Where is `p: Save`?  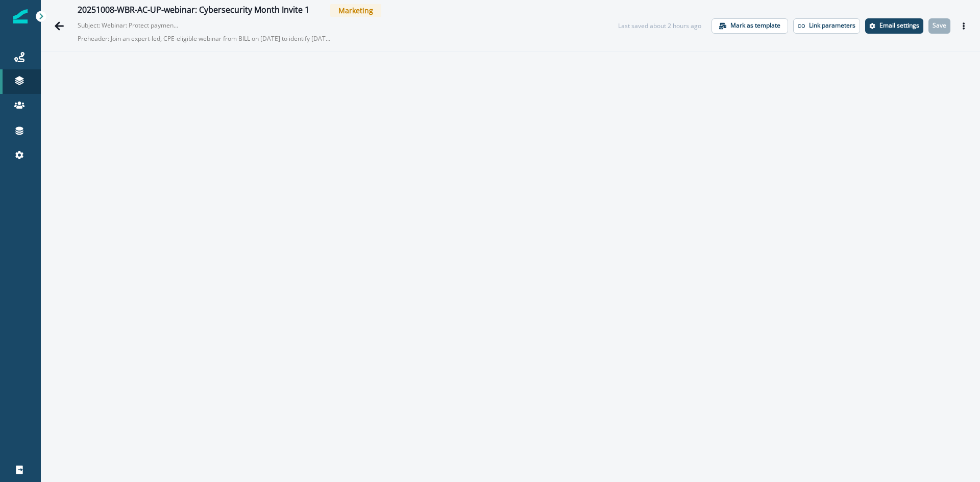 p: Save is located at coordinates (940, 25).